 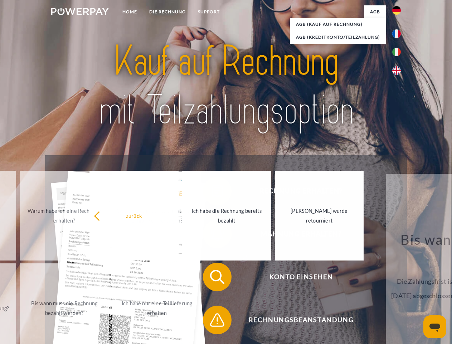 What do you see at coordinates (296, 320) in the screenshot?
I see `button: Rechnungsbeanstandung` at bounding box center [296, 320].